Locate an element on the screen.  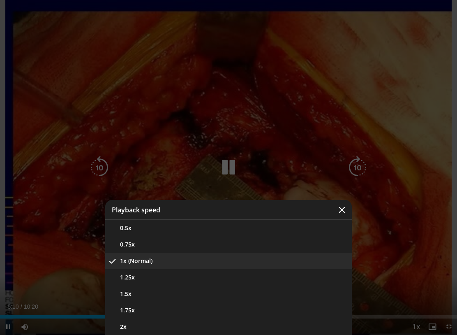
p: Playback speed is located at coordinates (136, 210).